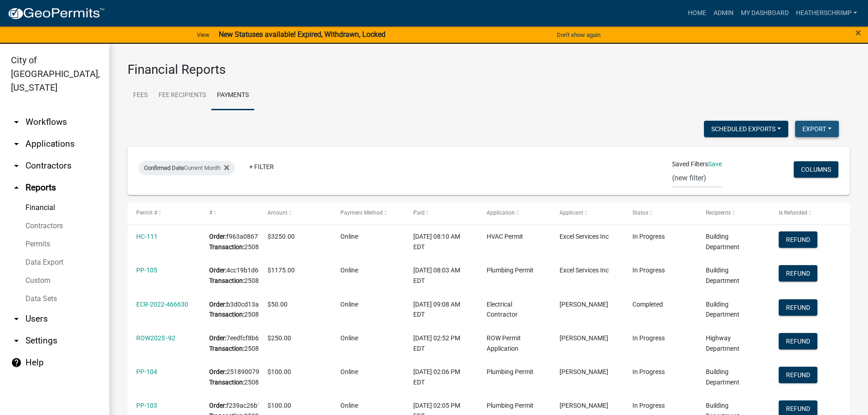  Describe the element at coordinates (302, 34) in the screenshot. I see `strong: New Statuses available! Expired, Withdrawn, Locked` at that location.